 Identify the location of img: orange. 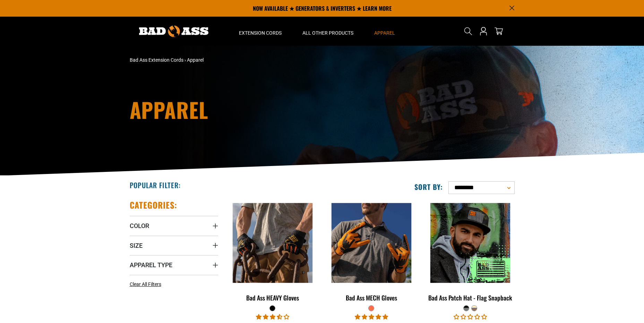
(371, 243).